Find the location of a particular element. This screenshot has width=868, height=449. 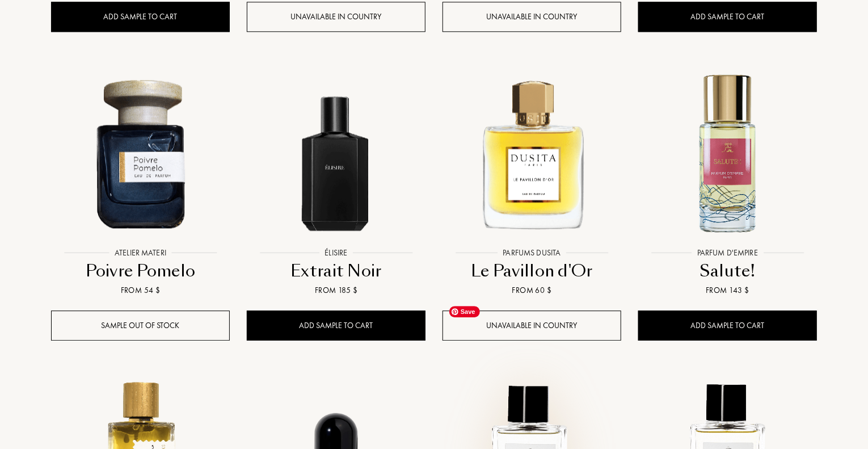

a: Extrait Noir ÉlisireÉlisireExtrait NoirFrom 185 $ is located at coordinates (336, 181).